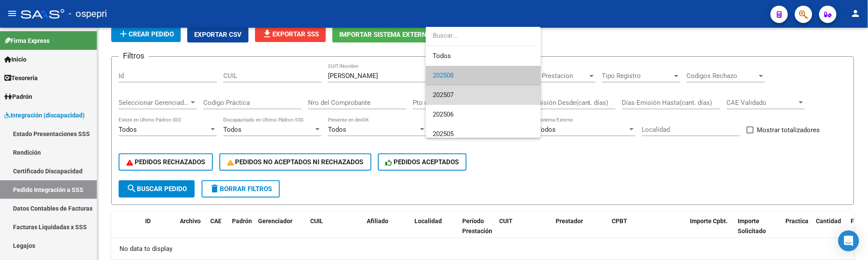 Image resolution: width=868 pixels, height=260 pixels. Describe the element at coordinates (482, 36) in the screenshot. I see `input: dropdown search` at that location.